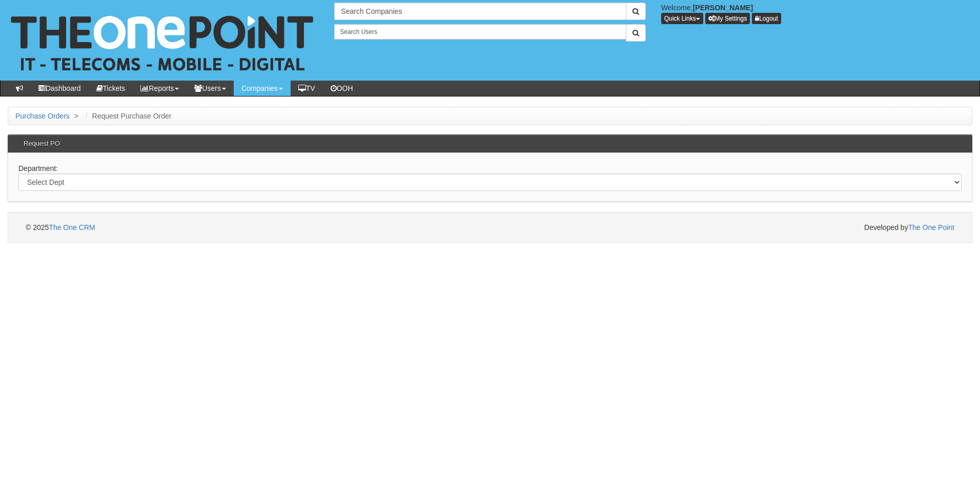  What do you see at coordinates (307, 88) in the screenshot?
I see `a: TV` at bounding box center [307, 88].